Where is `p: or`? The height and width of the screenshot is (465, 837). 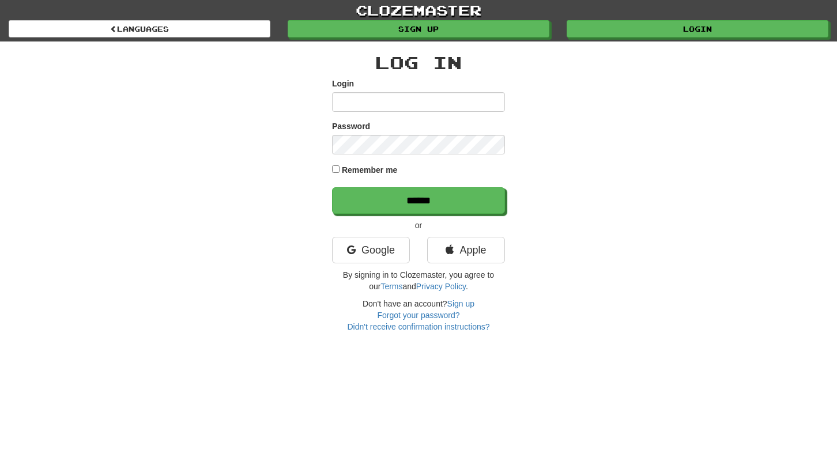
p: or is located at coordinates (418, 225).